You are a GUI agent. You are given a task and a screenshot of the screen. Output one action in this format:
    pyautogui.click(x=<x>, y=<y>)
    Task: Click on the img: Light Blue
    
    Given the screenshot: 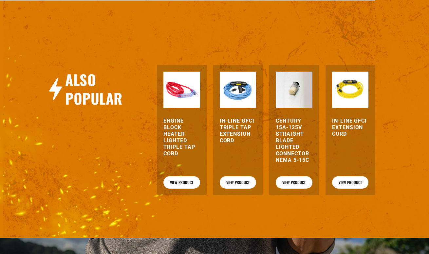 What is the action you would take?
    pyautogui.click(x=238, y=90)
    